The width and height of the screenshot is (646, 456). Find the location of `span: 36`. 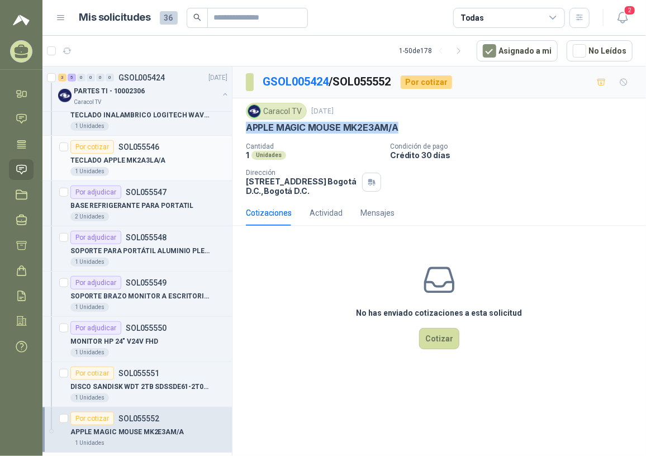

span: 36 is located at coordinates (169, 18).